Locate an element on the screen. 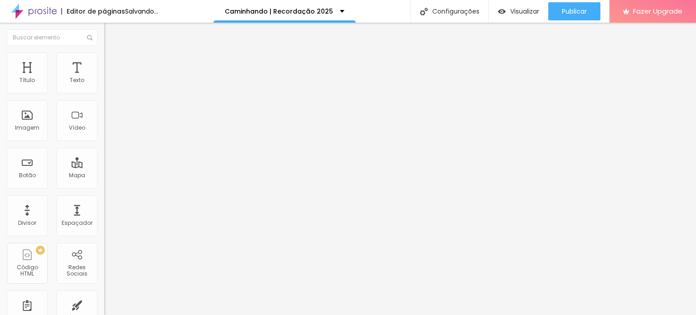  div: Botão is located at coordinates (27, 175).